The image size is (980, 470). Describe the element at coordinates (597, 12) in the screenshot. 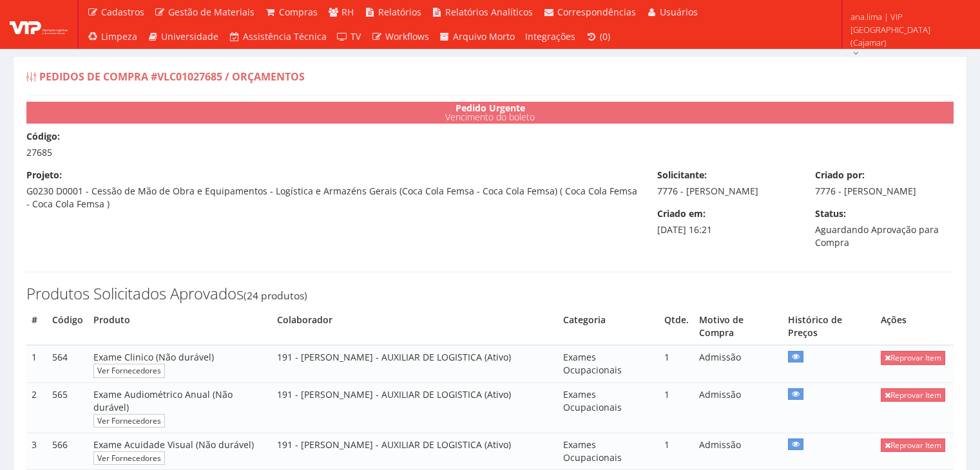

I see `span: Correspondências` at that location.